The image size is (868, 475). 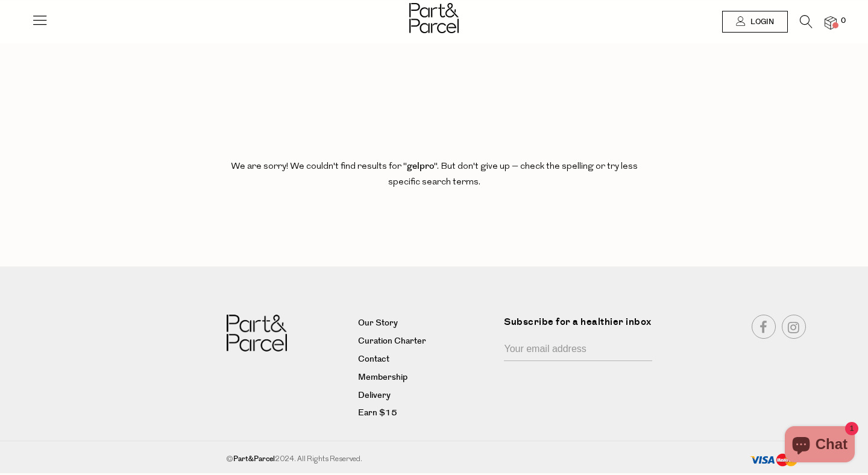 What do you see at coordinates (761, 22) in the screenshot?
I see `span: Login` at bounding box center [761, 22].